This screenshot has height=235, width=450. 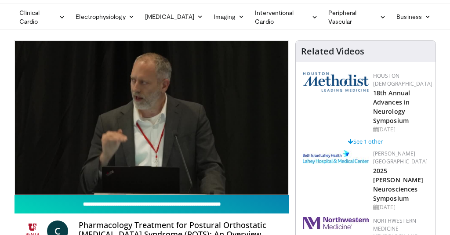 I want to click on a: Electrophysiology, so click(x=105, y=17).